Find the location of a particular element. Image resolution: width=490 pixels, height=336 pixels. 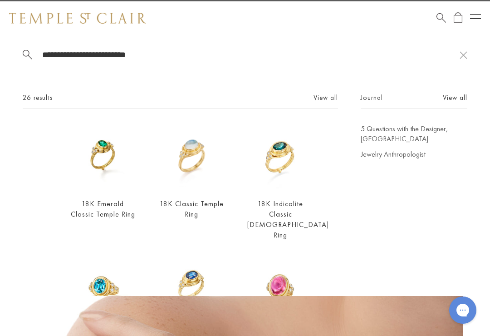

a: Open Shopping Bag is located at coordinates (458, 18).